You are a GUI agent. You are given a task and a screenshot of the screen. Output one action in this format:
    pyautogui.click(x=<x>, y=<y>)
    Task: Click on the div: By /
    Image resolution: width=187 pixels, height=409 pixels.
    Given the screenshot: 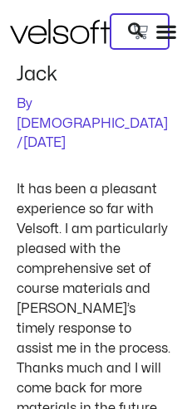 What is the action you would take?
    pyautogui.click(x=93, y=124)
    